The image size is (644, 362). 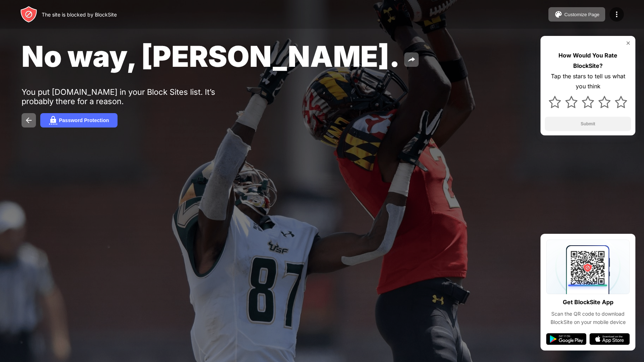 What do you see at coordinates (79, 121) in the screenshot?
I see `button: Password Protection` at bounding box center [79, 121].